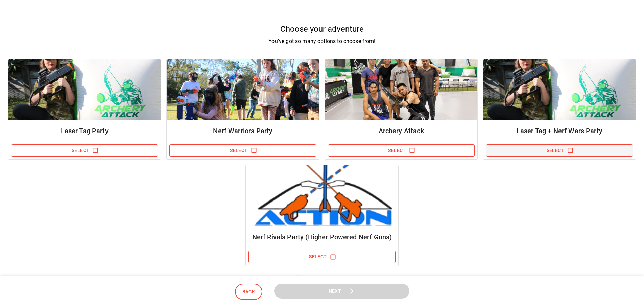 This screenshot has width=644, height=308. I want to click on span: Next, so click(335, 291).